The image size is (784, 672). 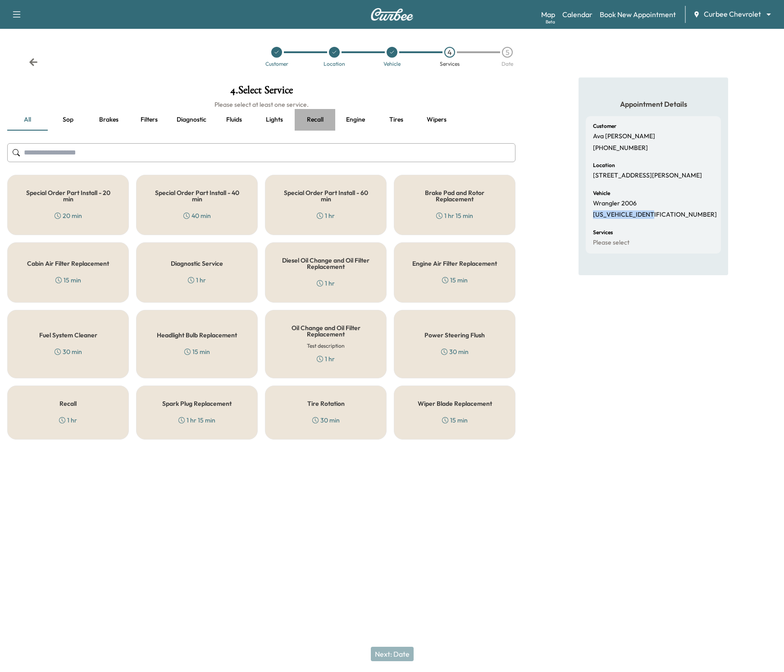 What do you see at coordinates (577, 15) in the screenshot?
I see `a: Calendar` at bounding box center [577, 15].